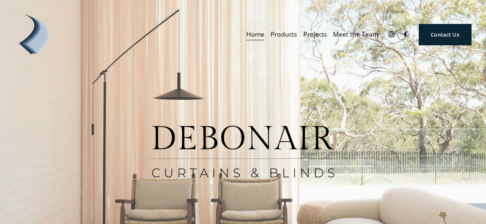 This screenshot has width=486, height=224. What do you see at coordinates (356, 34) in the screenshot?
I see `a: Meet the Team` at bounding box center [356, 34].